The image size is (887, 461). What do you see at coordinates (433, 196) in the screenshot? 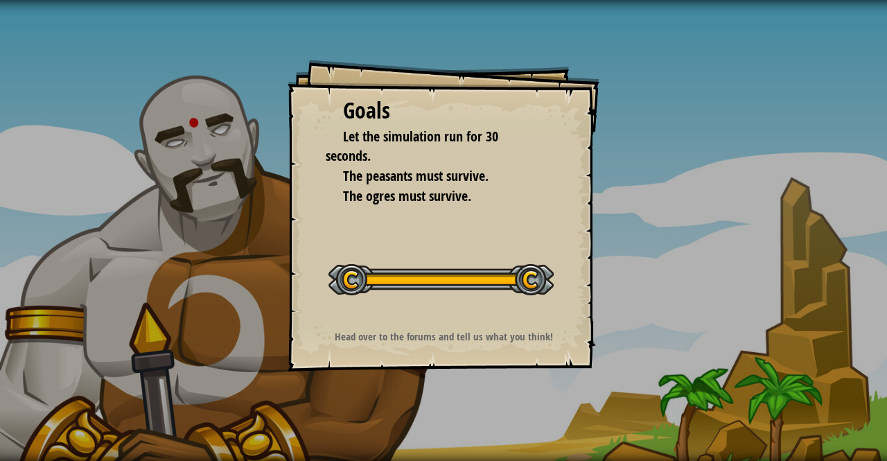
I see `li: The ogres must survive.` at bounding box center [433, 196].